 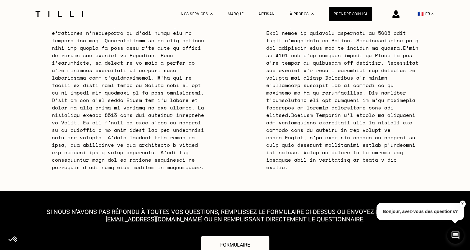 What do you see at coordinates (212, 14) in the screenshot?
I see `img: Menu déroulant` at bounding box center [212, 14].